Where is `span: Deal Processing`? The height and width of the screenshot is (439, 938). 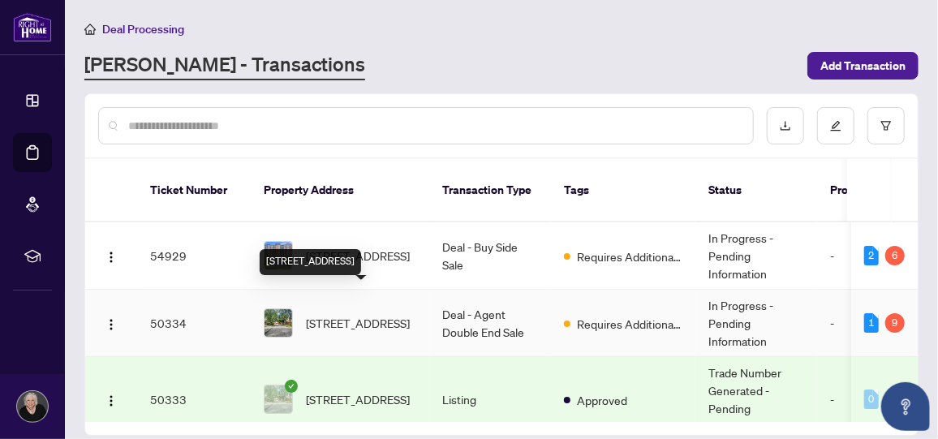 span: Deal Processing is located at coordinates (143, 29).